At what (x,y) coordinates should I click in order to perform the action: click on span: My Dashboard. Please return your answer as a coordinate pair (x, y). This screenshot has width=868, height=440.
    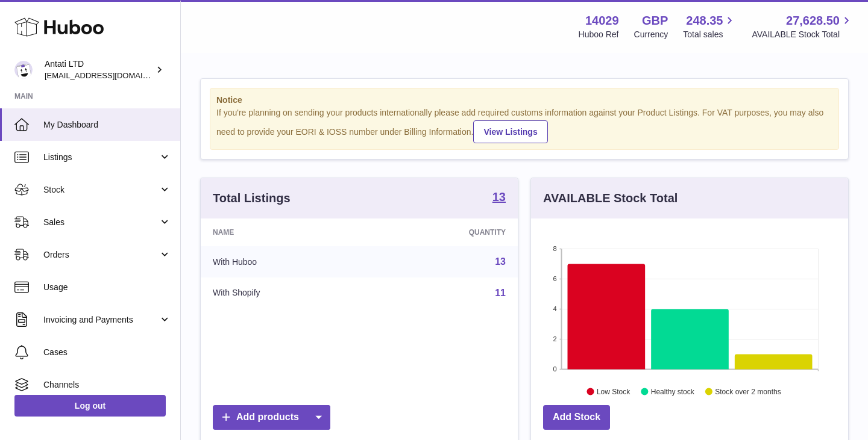
    Looking at the image, I should click on (107, 124).